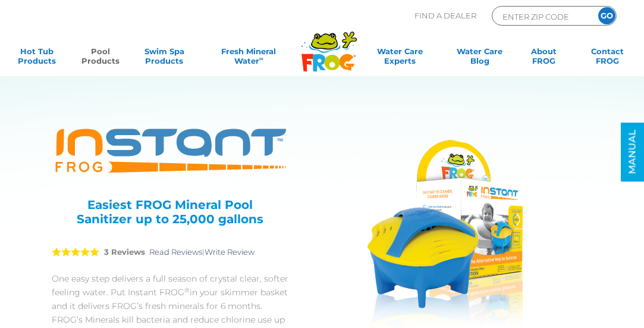  I want to click on a: Swim SpaProducts, so click(164, 59).